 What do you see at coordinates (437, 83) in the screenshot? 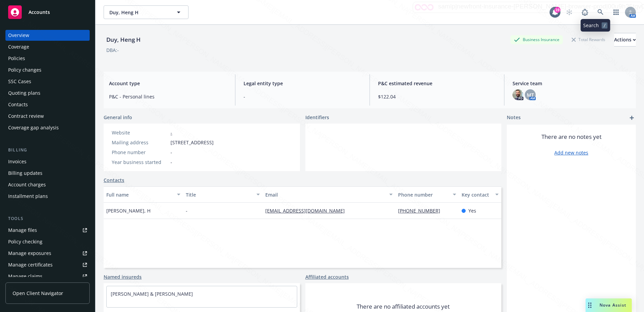
I see `span: P&C estimated revenue` at bounding box center [437, 83].